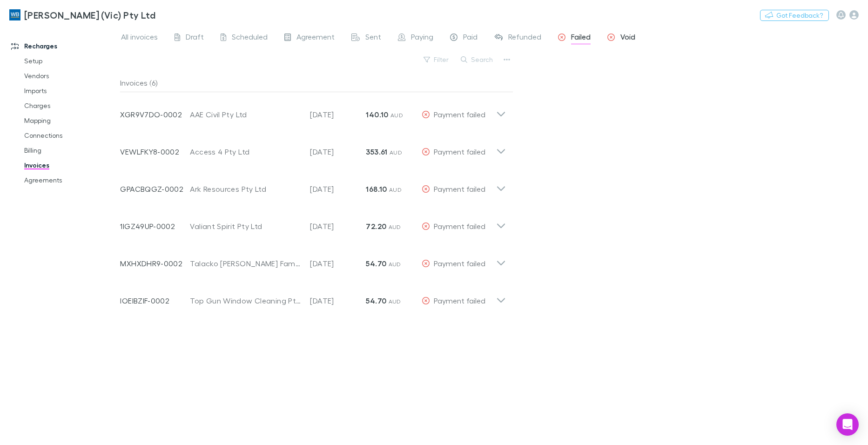 This screenshot has width=868, height=445. Describe the element at coordinates (245, 152) in the screenshot. I see `div: Access 4 Pty Ltd` at that location.